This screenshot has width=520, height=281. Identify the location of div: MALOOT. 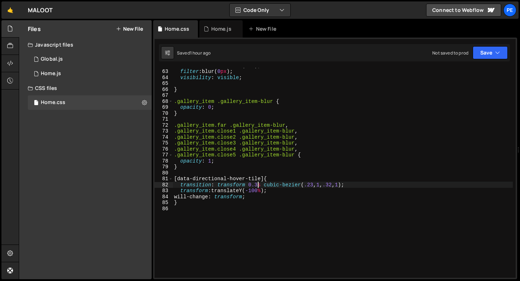
(40, 10).